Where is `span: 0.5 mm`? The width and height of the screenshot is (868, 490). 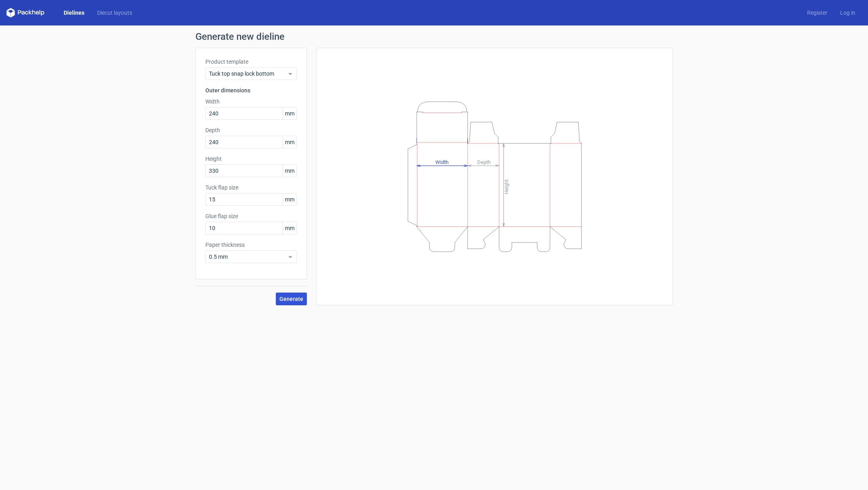
span: 0.5 mm is located at coordinates (248, 257).